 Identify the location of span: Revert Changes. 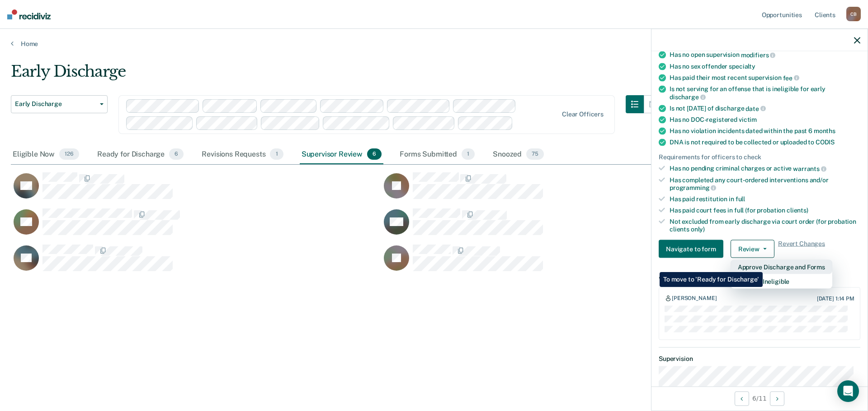
(801, 249).